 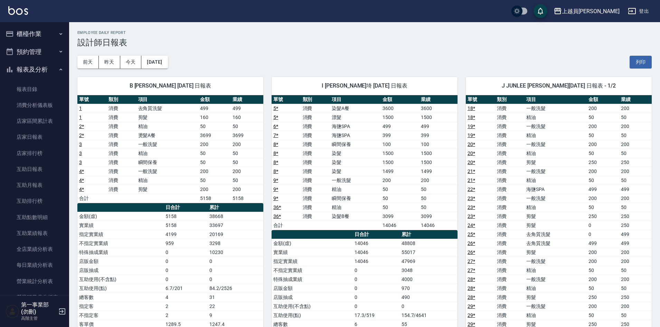 I want to click on td: 瞬間保養, so click(x=355, y=198).